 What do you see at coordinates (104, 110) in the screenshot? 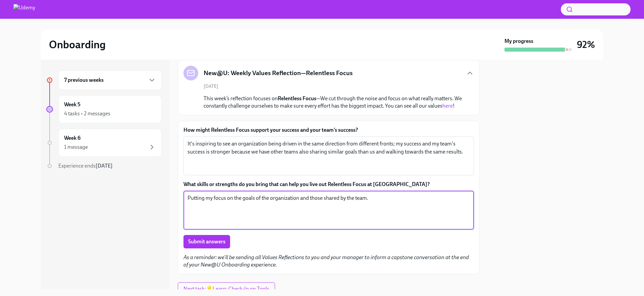
I see `a: Week 54 tasks • 2 messages` at bounding box center [104, 110].